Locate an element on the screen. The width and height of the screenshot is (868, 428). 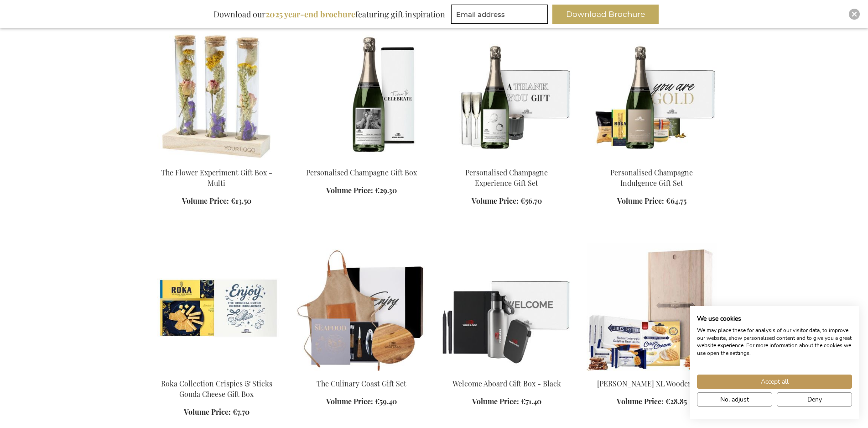
img: Roka Collection Crispies & Sticks Gouda Cheese Gift Box is located at coordinates (217, 307).